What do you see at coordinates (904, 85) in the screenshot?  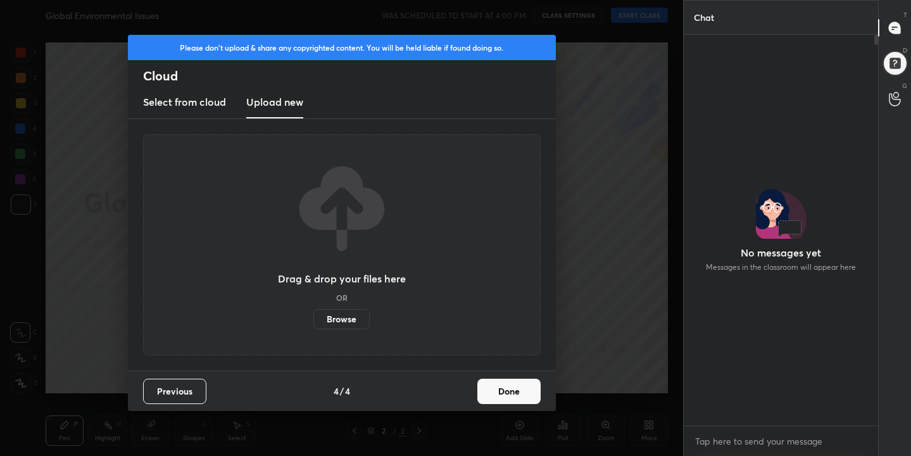 I see `p: G` at bounding box center [904, 85].